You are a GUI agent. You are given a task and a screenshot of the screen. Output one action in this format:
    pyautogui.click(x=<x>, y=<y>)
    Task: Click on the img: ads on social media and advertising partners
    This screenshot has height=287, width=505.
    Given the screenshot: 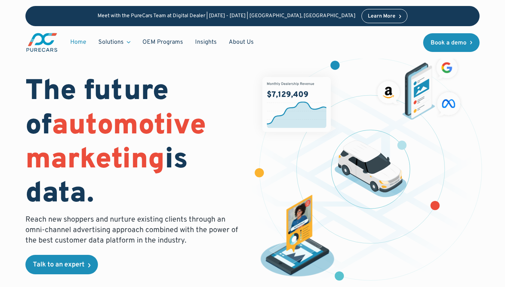 What is the action you would take?
    pyautogui.click(x=418, y=87)
    